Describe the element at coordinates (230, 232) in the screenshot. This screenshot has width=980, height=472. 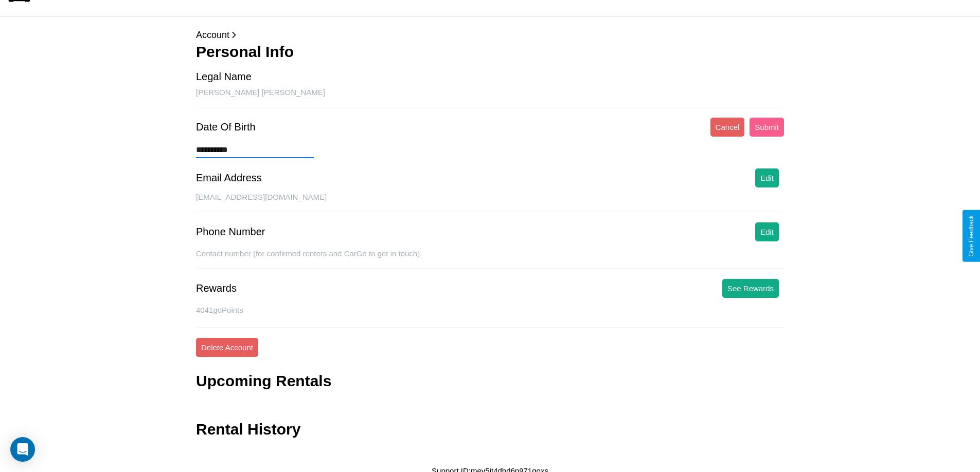
I see `div: Phone Number` at that location.